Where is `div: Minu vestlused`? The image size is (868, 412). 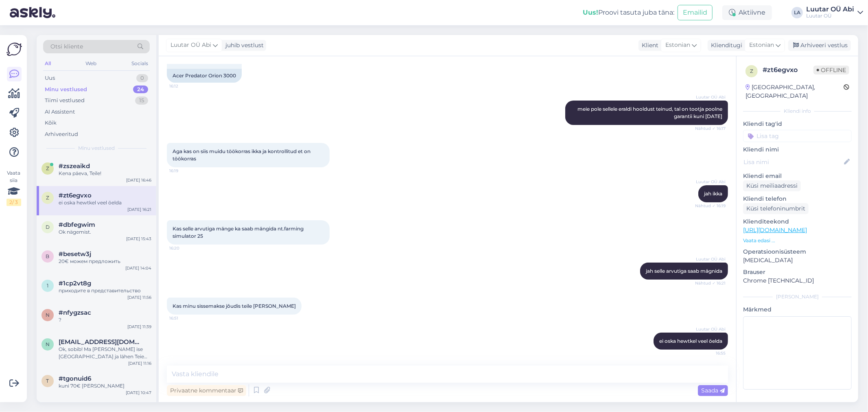 div: Minu vestlused is located at coordinates (66, 89).